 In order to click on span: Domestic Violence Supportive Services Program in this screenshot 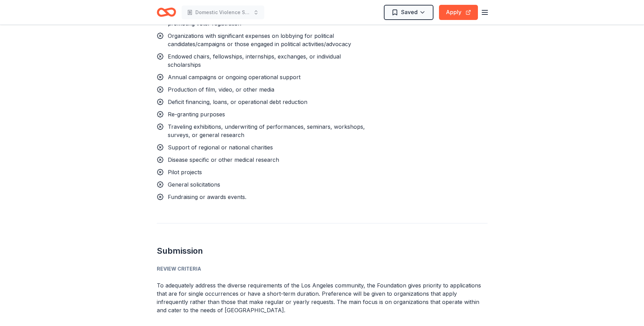, I will do `click(223, 12)`.